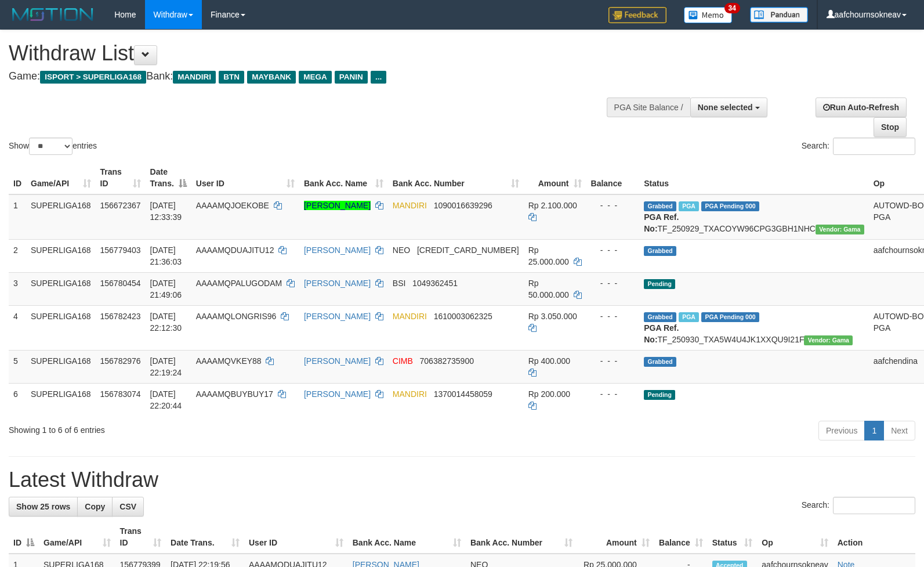  What do you see at coordinates (733, 537) in the screenshot?
I see `th: Status: activate to sort column ascending` at bounding box center [733, 537].